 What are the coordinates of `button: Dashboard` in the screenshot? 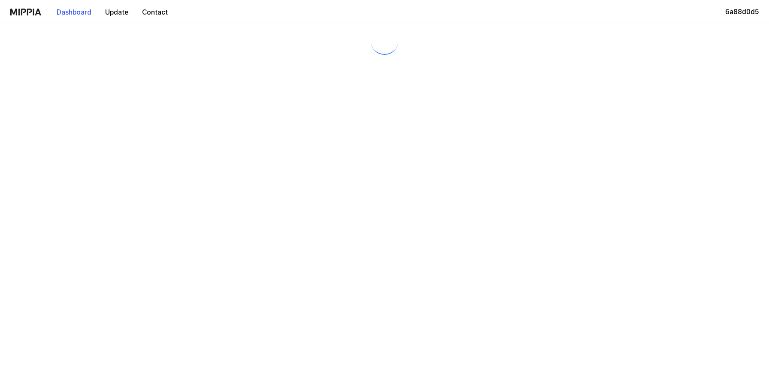 It's located at (74, 12).